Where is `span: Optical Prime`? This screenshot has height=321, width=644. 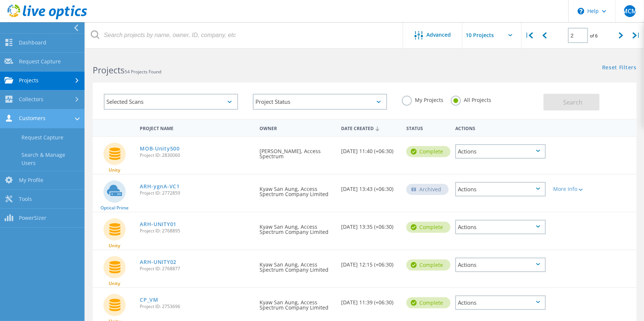 span: Optical Prime is located at coordinates (114, 208).